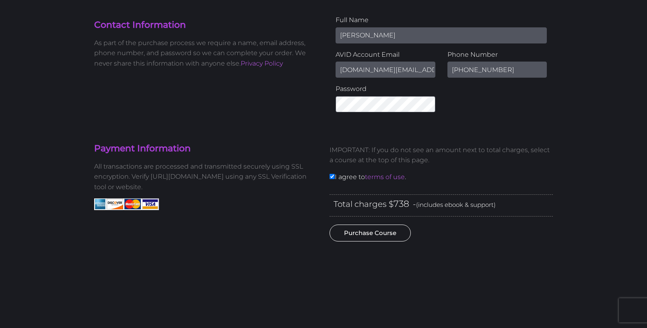 This screenshot has height=328, width=647. Describe the element at coordinates (384, 177) in the screenshot. I see `a: terms of use` at that location.